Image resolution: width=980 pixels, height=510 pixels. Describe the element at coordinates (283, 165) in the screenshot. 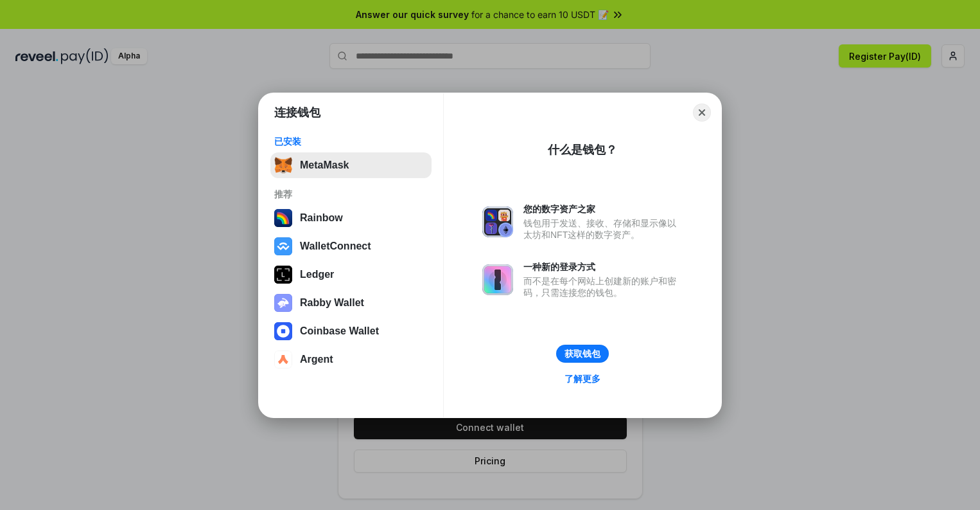

I see `img: svg+xml,%3Csvg%20fill%3D%22none%22%20height%3D%2233%22%20viewBox%3D%220%200%2035%2033%22%20width%...` at that location.